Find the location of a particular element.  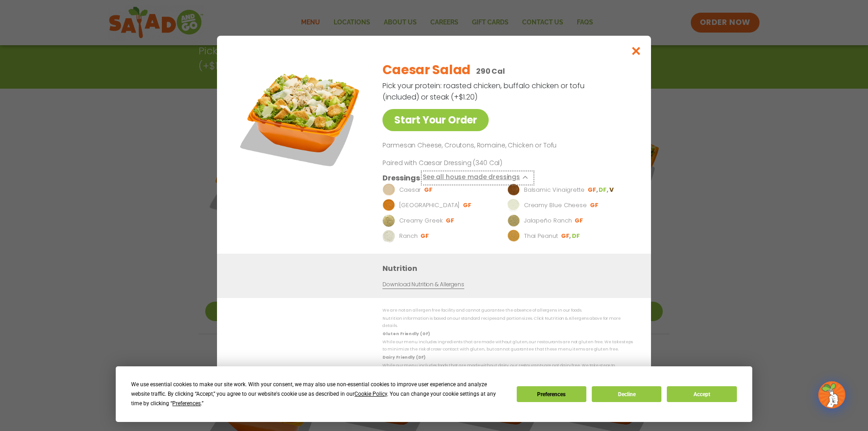

p: Nutrition information is based on our standard recipes and portion sizes. Click Nutrition & Aller... is located at coordinates (508, 322).